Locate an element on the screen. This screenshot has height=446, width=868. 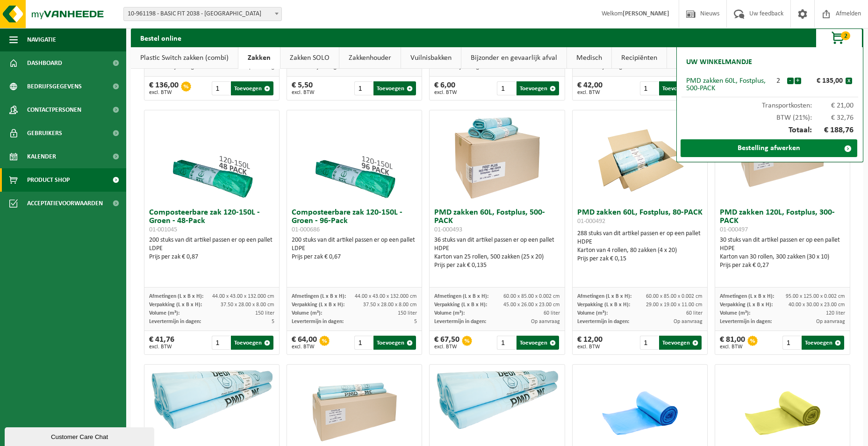
div: PMD zakken 60L, Fostplus, 500-PACK is located at coordinates (727, 85).